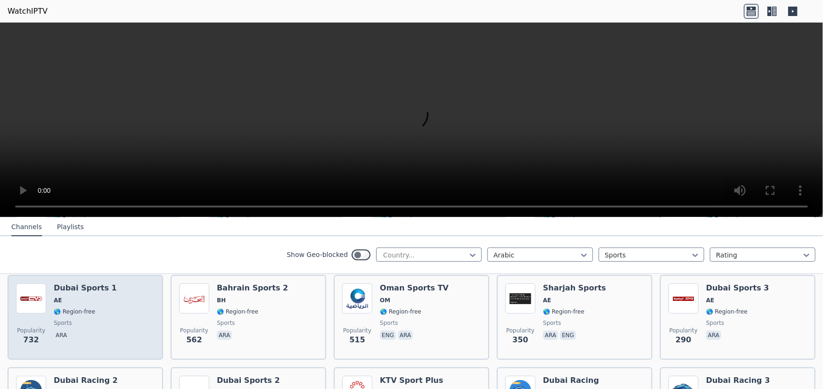 Image resolution: width=823 pixels, height=389 pixels. I want to click on h6: Dubai Racing, so click(571, 380).